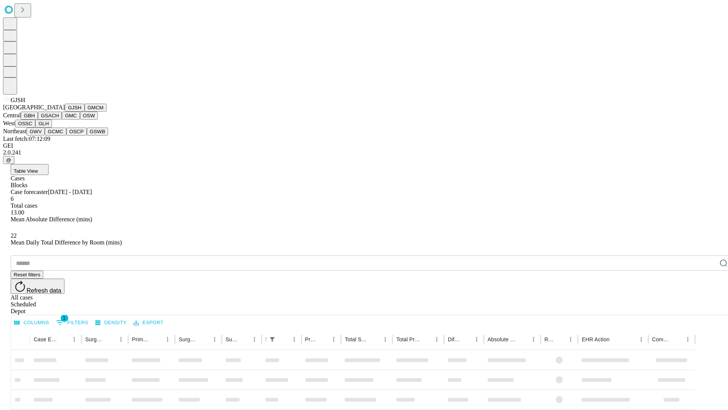 The image size is (728, 410). What do you see at coordinates (95, 339) in the screenshot?
I see `div: Surgeon Name` at bounding box center [95, 339].